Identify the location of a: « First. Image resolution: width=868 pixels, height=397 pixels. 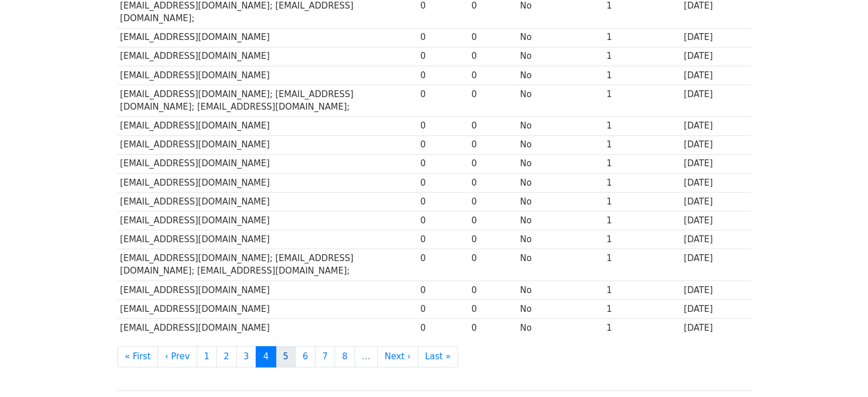
(138, 356).